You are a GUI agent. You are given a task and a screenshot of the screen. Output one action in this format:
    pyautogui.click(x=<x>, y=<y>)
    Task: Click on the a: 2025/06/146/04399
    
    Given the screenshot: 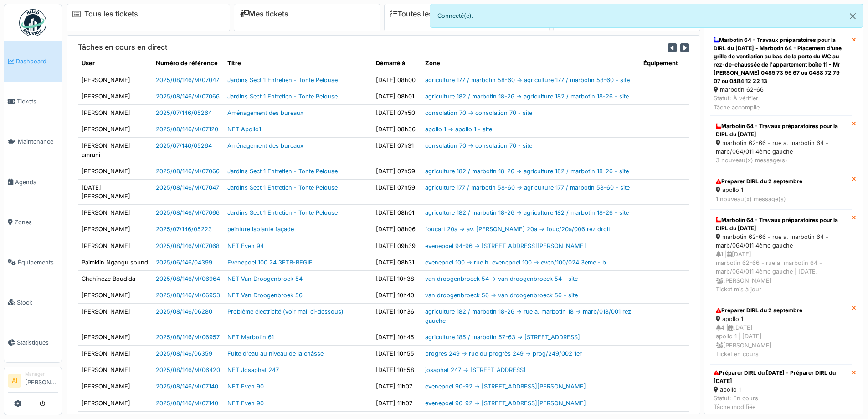 What is the action you would take?
    pyautogui.click(x=184, y=262)
    